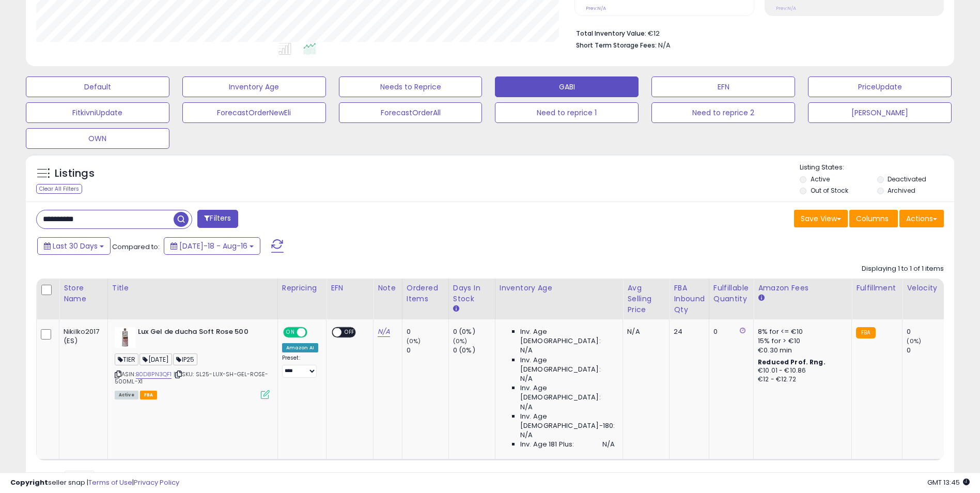  I want to click on button: EFN, so click(723, 86).